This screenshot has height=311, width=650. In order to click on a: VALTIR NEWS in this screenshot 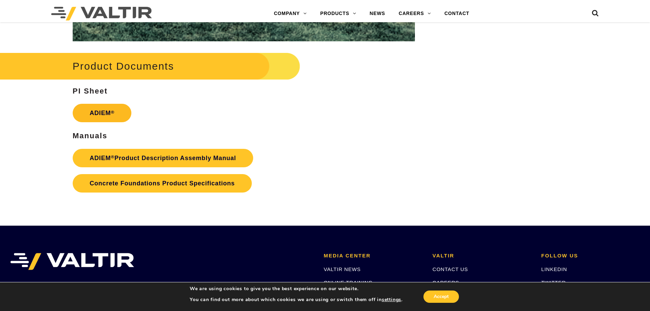, I will do `click(342, 269)`.